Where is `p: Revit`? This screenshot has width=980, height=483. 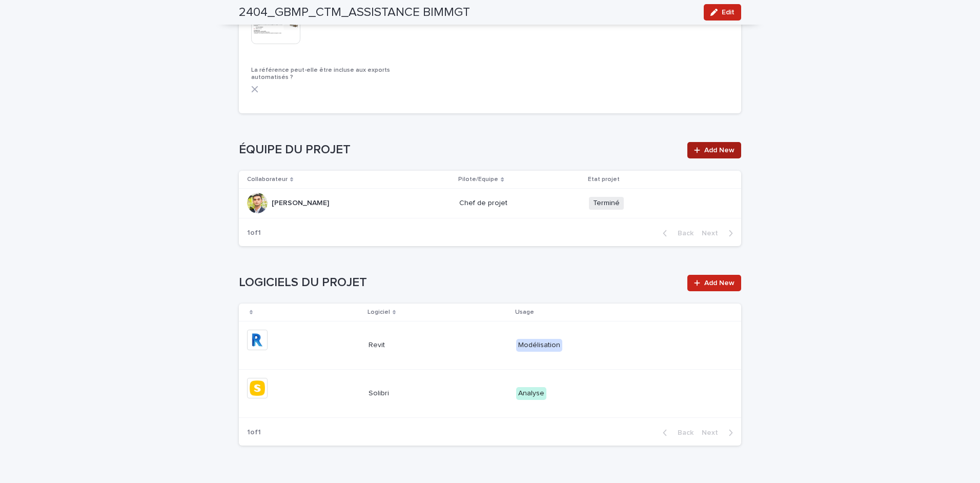
p: Revit is located at coordinates (378, 344).